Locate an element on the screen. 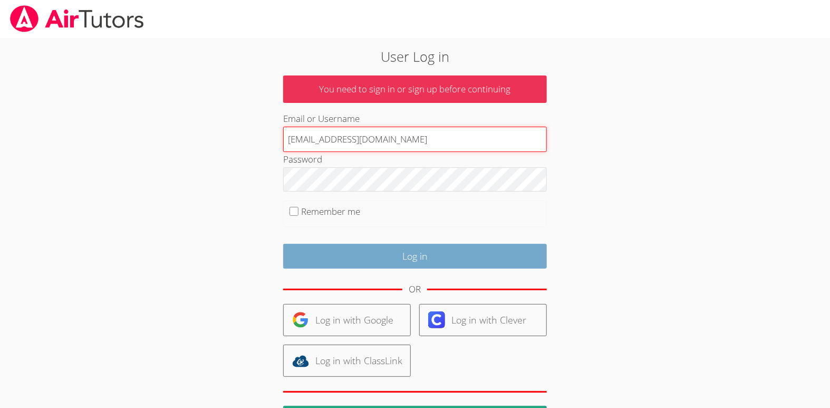  a: Log in with Clever is located at coordinates (483, 320).